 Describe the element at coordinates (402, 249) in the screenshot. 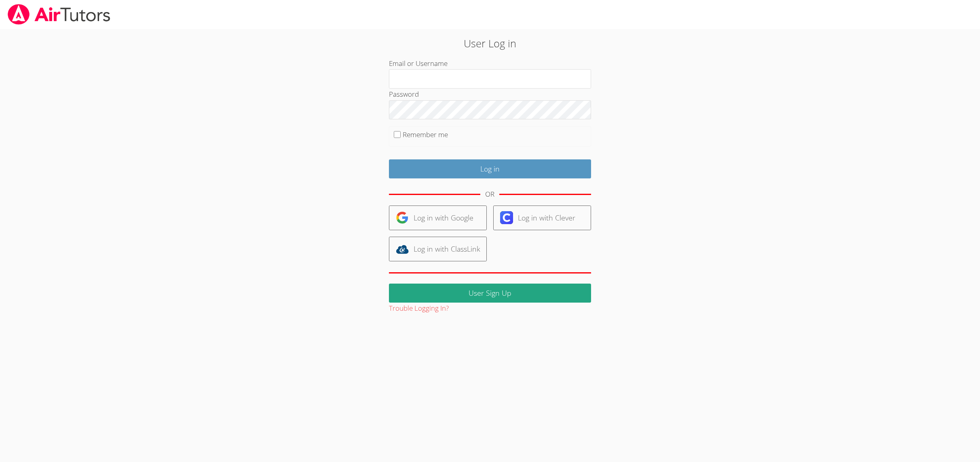

I see `img: classlink-logo-d6bb404cc1216ec64c9a2012d9dc4662098be43eaf13dc465df04b49fa7ab582.svg` at that location.